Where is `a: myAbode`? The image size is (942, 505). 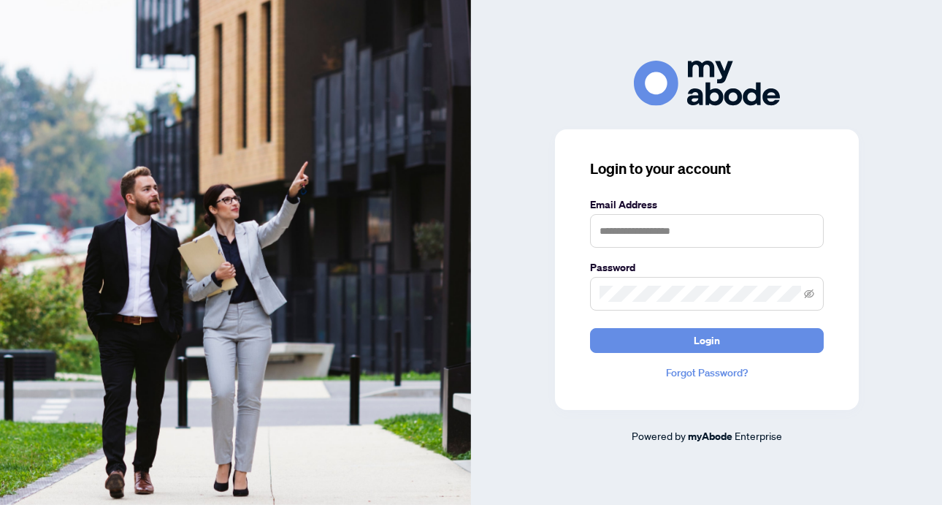
a: myAbode is located at coordinates (710, 436).